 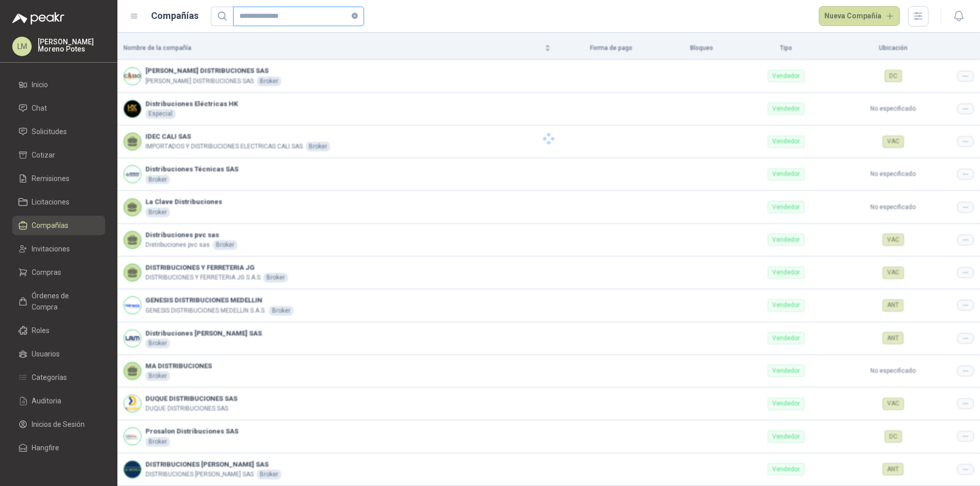 I want to click on span: Inicio, so click(x=40, y=84).